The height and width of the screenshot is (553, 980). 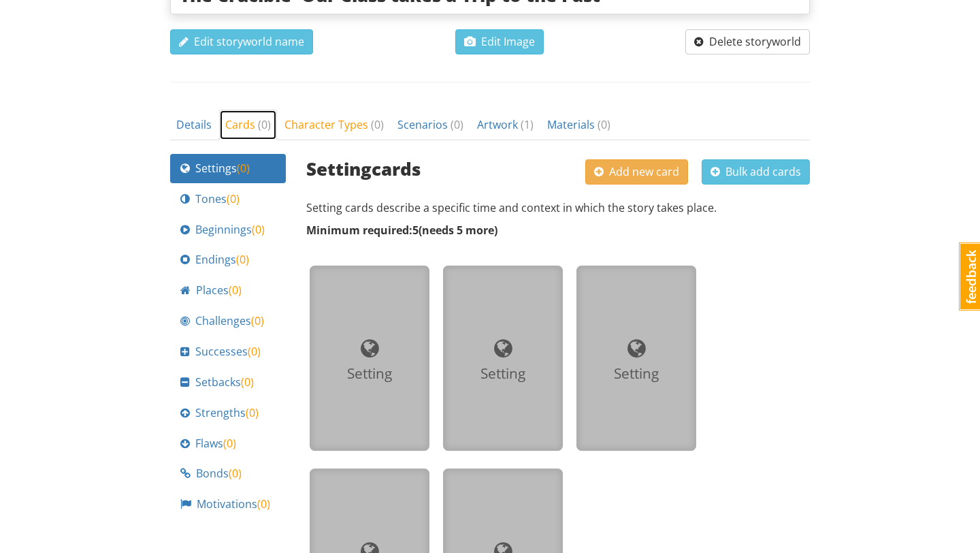 I want to click on span: Successes, so click(x=228, y=351).